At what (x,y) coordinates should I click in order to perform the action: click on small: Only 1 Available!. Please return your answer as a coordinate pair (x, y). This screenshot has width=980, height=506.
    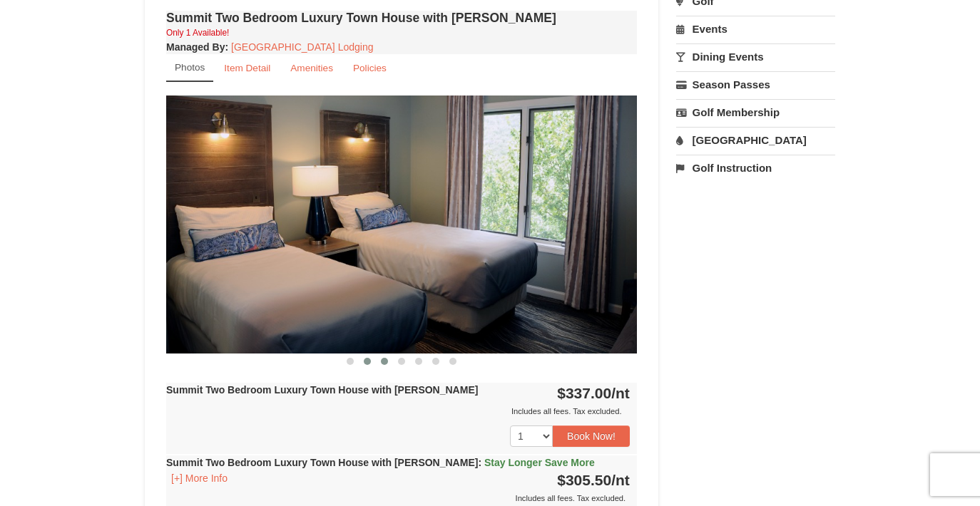
    Looking at the image, I should click on (197, 33).